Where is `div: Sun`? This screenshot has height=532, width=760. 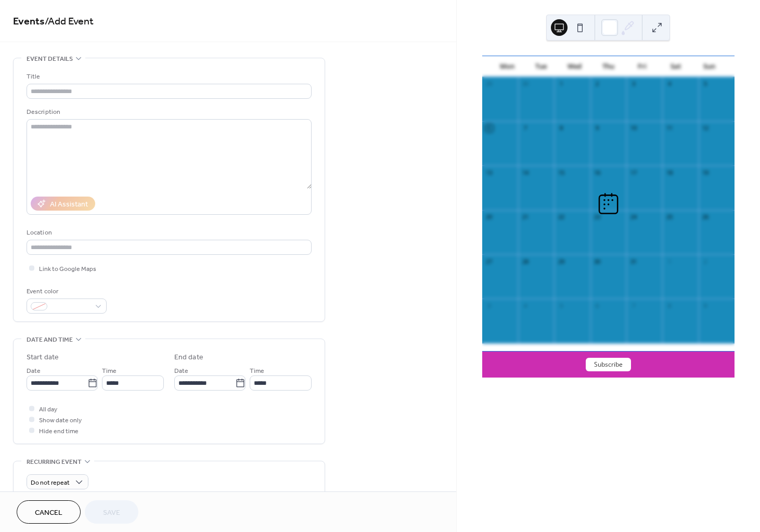 div: Sun is located at coordinates (709, 67).